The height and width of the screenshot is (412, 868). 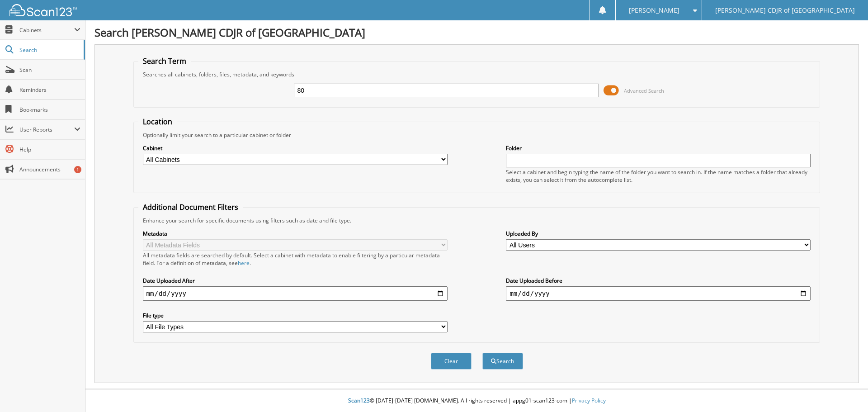 What do you see at coordinates (295, 259) in the screenshot?
I see `div: All metadata fields are searched by default. Select a cabinet with metadata to enable filtering b...` at bounding box center [295, 259].